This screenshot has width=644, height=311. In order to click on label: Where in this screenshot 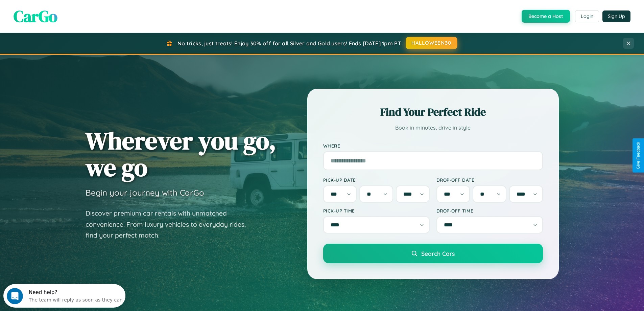, I will do `click(433, 146)`.